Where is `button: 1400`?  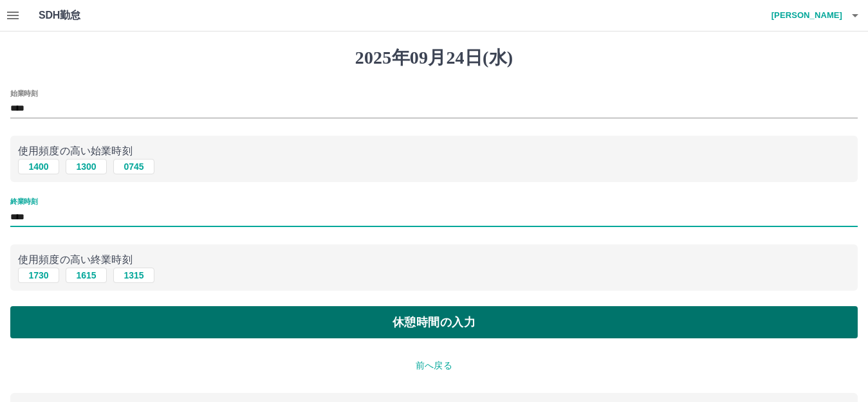 button: 1400 is located at coordinates (39, 166).